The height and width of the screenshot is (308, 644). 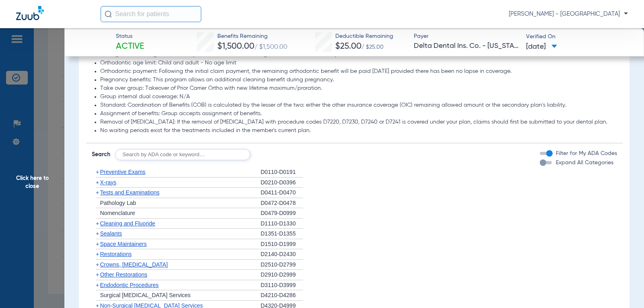 I want to click on div: D0472-D0478, so click(x=282, y=203).